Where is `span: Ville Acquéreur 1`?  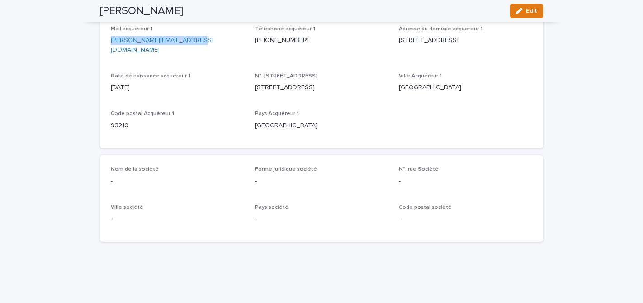 span: Ville Acquéreur 1 is located at coordinates (420, 76).